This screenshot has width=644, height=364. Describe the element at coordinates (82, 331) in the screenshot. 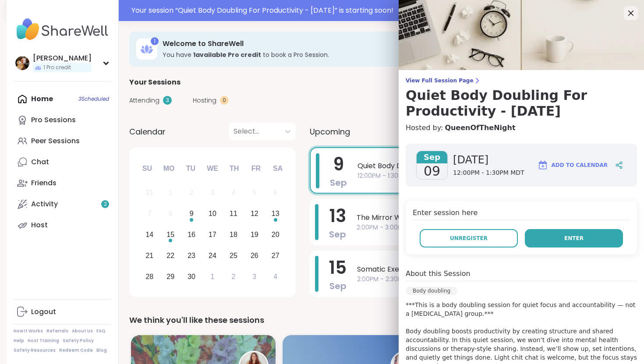

I see `a: About Us` at that location.